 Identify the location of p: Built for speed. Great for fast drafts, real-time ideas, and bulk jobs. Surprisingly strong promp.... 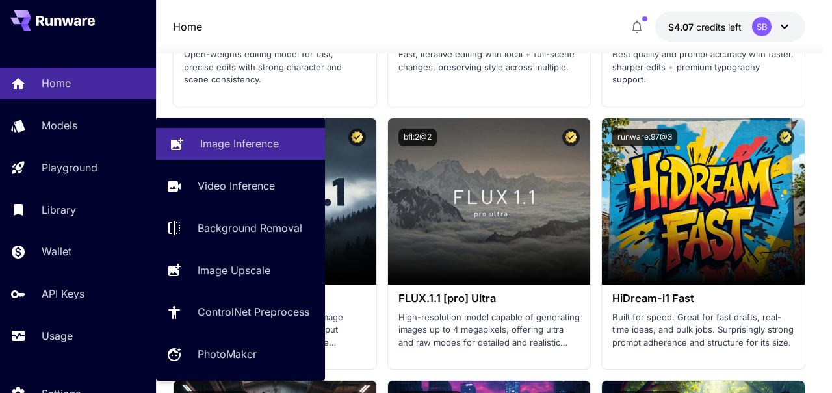
(703, 330).